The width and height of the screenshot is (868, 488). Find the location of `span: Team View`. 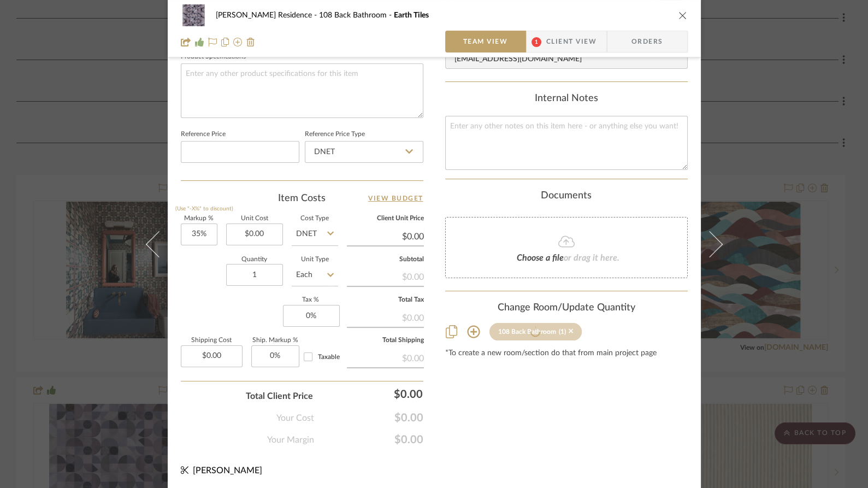

span: Team View is located at coordinates (486, 41).